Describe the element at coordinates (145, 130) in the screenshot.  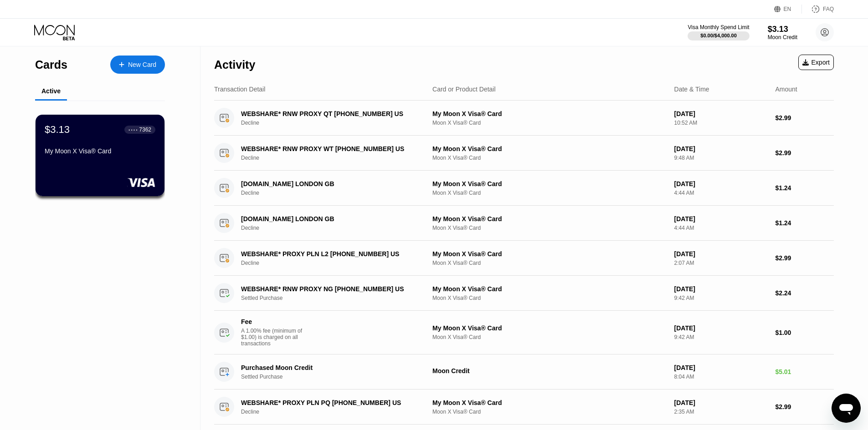
I see `div: 7362` at that location.